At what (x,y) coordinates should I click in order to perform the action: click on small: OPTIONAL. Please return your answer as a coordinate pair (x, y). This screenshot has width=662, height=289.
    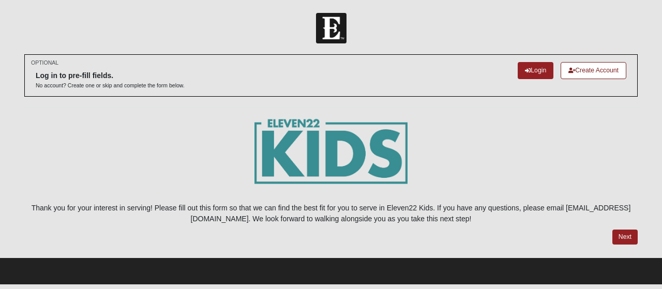
    Looking at the image, I should click on (44, 63).